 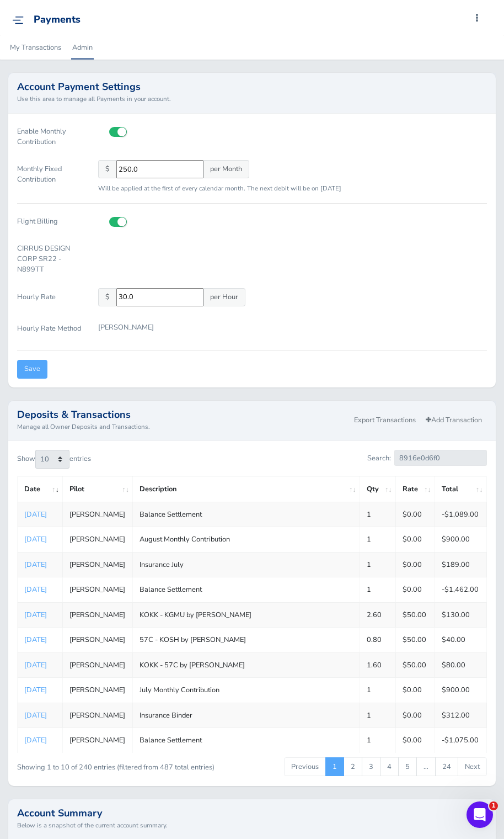 What do you see at coordinates (252, 87) in the screenshot?
I see `h2: Account Payment Settings` at bounding box center [252, 87].